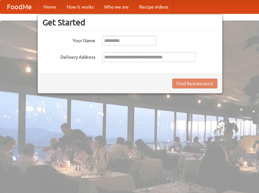  I want to click on label: Delivery Address, so click(69, 56).